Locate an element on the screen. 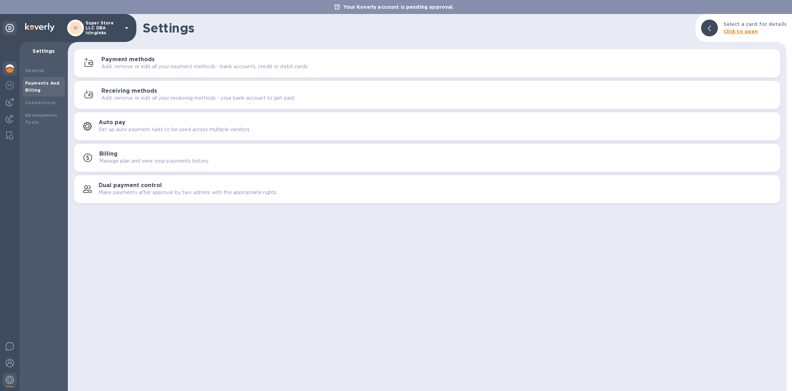  button: BillingManage plan and view your payments history. is located at coordinates (427, 158).